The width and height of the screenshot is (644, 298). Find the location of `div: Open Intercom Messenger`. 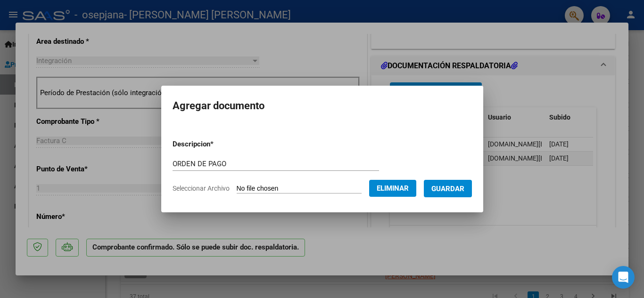

div: Open Intercom Messenger is located at coordinates (623, 277).